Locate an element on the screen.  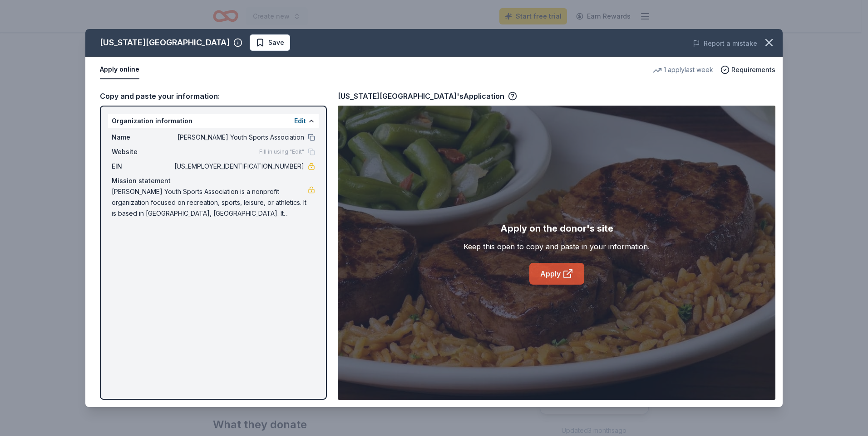
span: Requirements is located at coordinates (753, 70).